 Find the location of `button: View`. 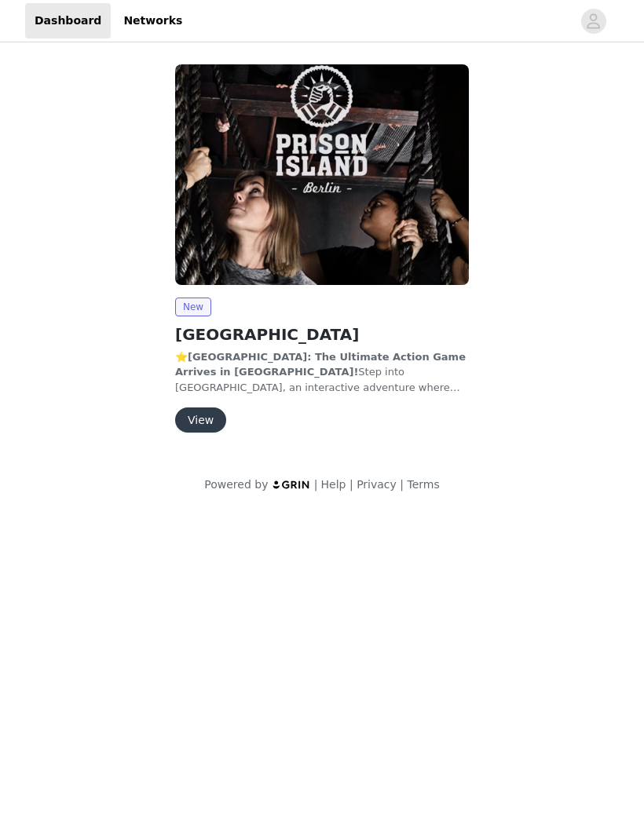

button: View is located at coordinates (200, 420).